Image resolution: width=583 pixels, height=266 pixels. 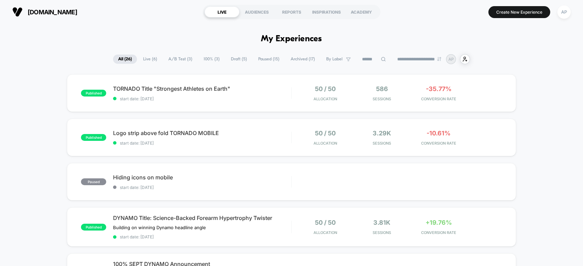 I want to click on span: 100% ( 3 ), so click(x=211, y=59).